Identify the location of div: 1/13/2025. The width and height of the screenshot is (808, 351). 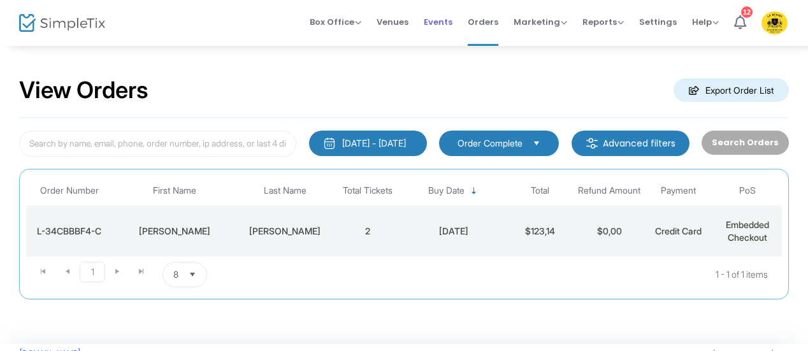
(453, 231).